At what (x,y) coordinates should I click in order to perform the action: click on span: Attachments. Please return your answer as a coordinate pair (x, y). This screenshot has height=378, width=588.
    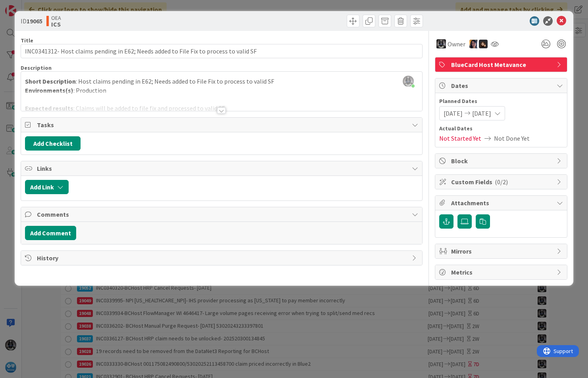
    Looking at the image, I should click on (502, 203).